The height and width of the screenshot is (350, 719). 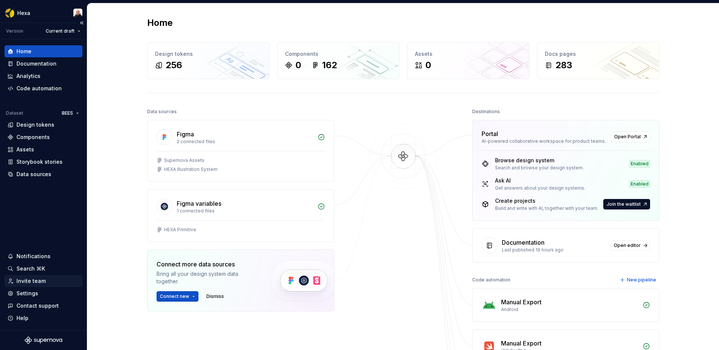 I want to click on a: Design tokens, so click(x=43, y=125).